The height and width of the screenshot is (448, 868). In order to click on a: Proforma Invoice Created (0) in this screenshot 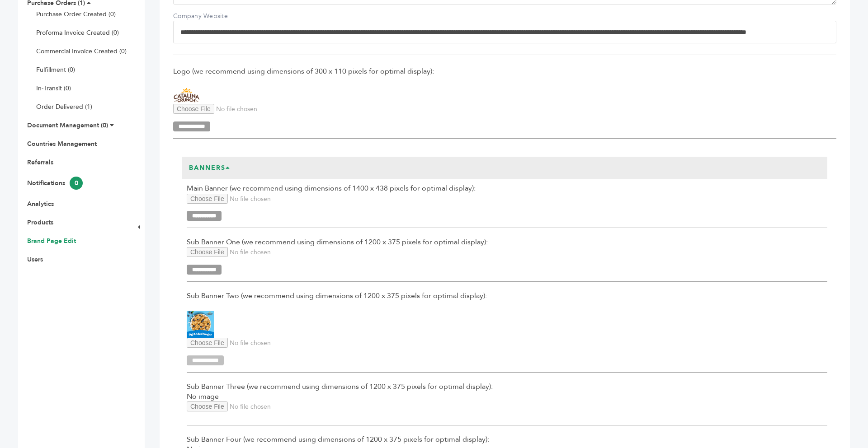, I will do `click(77, 32)`.